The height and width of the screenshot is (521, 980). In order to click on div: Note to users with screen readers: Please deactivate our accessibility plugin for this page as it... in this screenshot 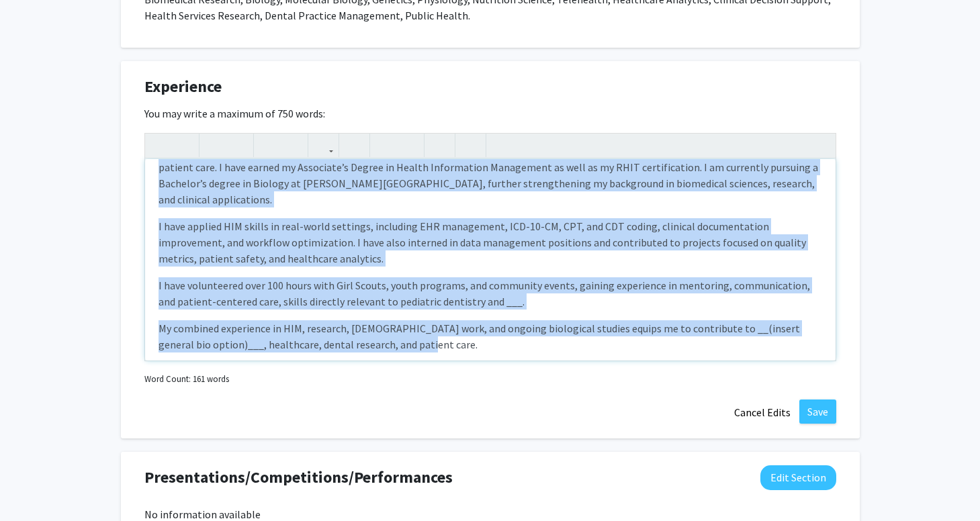, I will do `click(490, 260)`.